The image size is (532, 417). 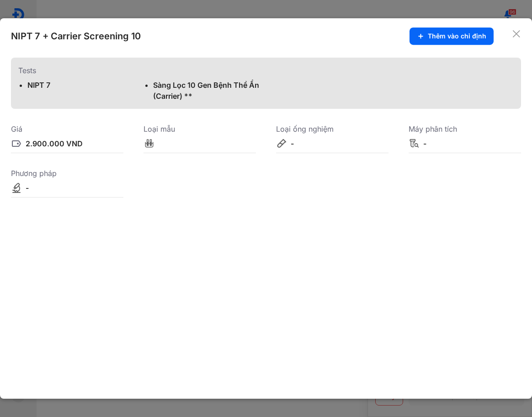 I want to click on button: Thêm vào chỉ định, so click(x=452, y=36).